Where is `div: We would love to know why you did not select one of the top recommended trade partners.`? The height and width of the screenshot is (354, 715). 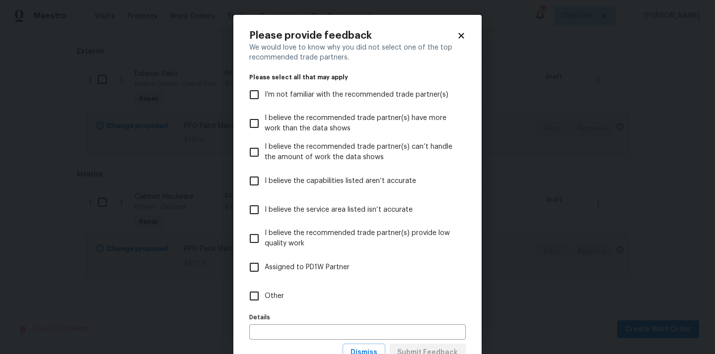
div: We would love to know why you did not select one of the top recommended trade partners. is located at coordinates (357, 53).